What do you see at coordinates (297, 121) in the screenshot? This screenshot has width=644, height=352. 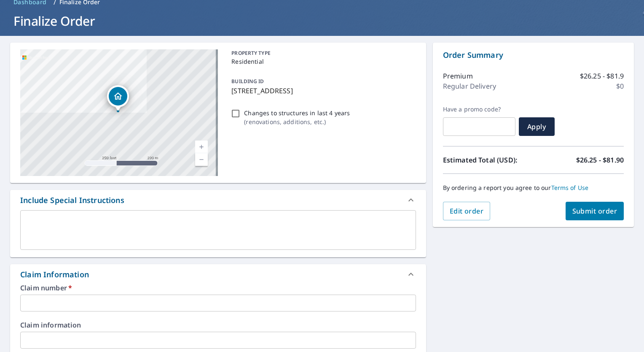 I see `p: ( renovations, additions, etc. )` at bounding box center [297, 121].